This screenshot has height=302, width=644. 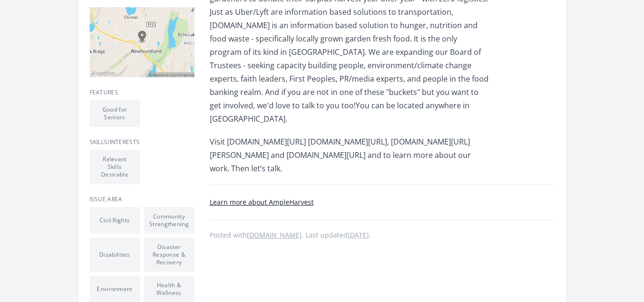 I want to click on li: Civil Rights, so click(x=115, y=220).